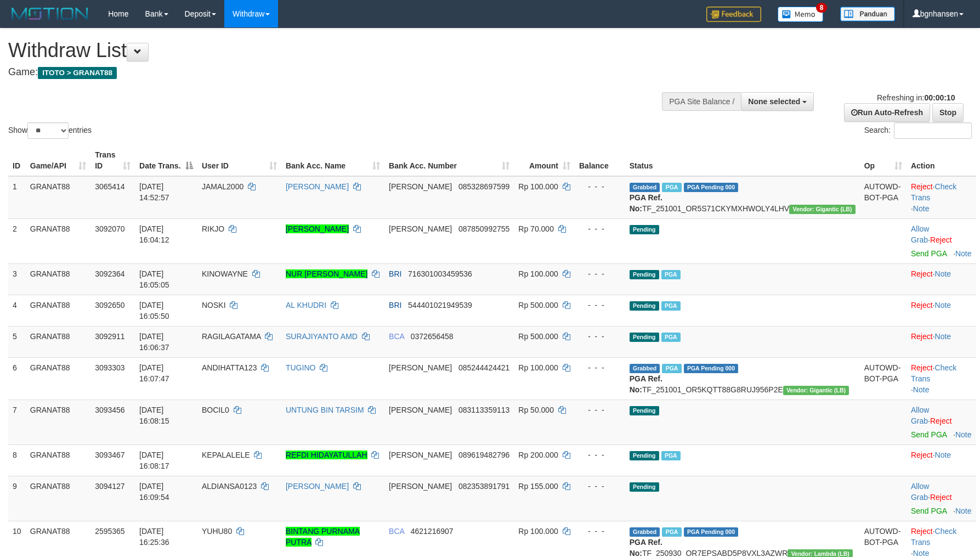 This screenshot has height=557, width=980. I want to click on span: Rp 155.000, so click(538, 486).